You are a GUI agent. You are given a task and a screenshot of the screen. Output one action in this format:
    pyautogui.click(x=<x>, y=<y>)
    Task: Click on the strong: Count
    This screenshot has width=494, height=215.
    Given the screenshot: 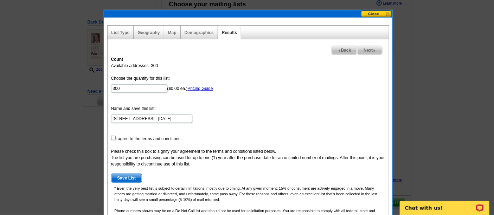 What is the action you would take?
    pyautogui.click(x=117, y=59)
    